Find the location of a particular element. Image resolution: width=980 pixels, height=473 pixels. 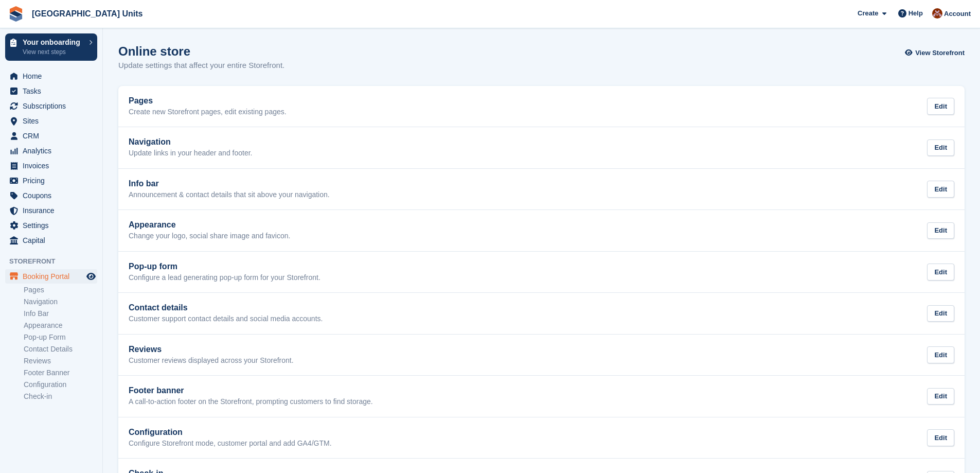

span: Home is located at coordinates (53, 76).